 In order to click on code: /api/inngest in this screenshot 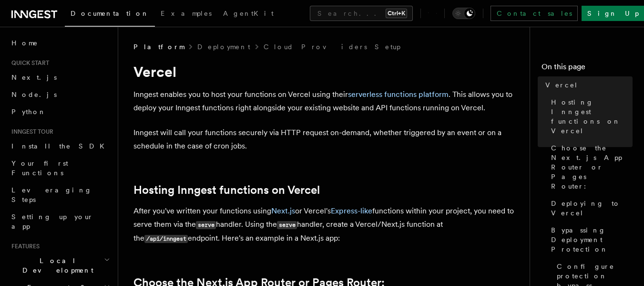, I will do `click(166, 239)`.